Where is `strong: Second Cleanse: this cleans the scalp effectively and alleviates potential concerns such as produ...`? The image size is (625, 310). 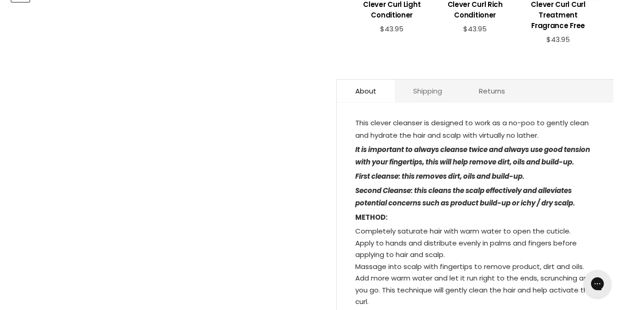
strong: Second Cleanse: this cleans the scalp effectively and alleviates potential concerns such as produ... is located at coordinates (465, 196).